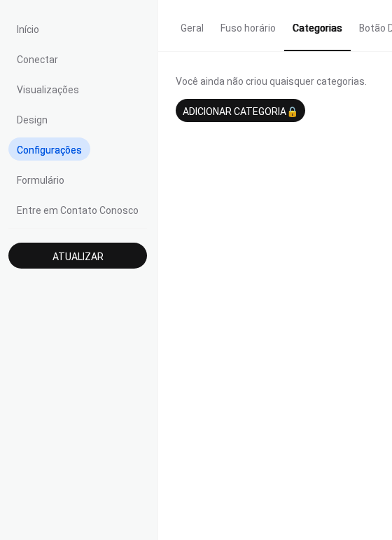 The image size is (392, 540). Describe the element at coordinates (28, 29) in the screenshot. I see `span: Início` at that location.